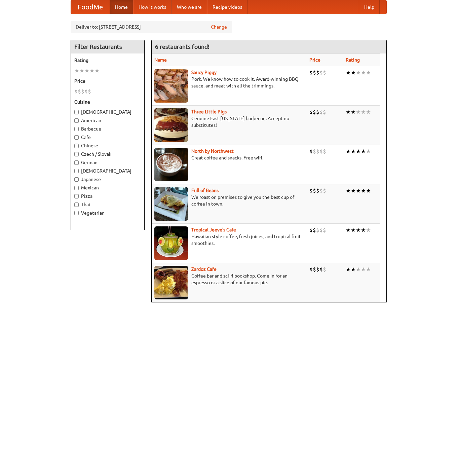 The image size is (457, 476). Describe the element at coordinates (212, 151) in the screenshot. I see `b: North by Northwest` at that location.